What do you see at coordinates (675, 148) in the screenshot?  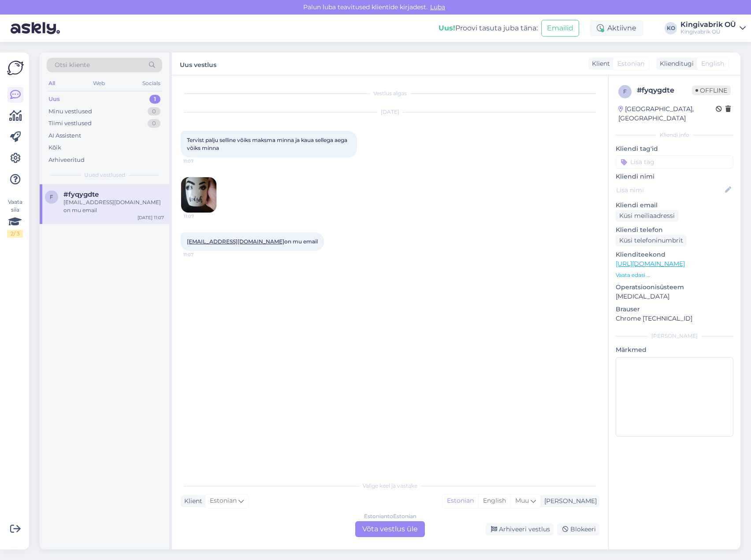 I see `p: Kliendi tag'id` at bounding box center [675, 148].